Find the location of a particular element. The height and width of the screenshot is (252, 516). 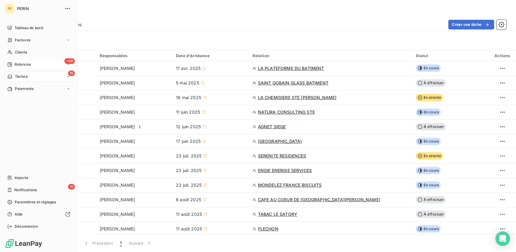

div: Responsables is located at coordinates (134, 56).